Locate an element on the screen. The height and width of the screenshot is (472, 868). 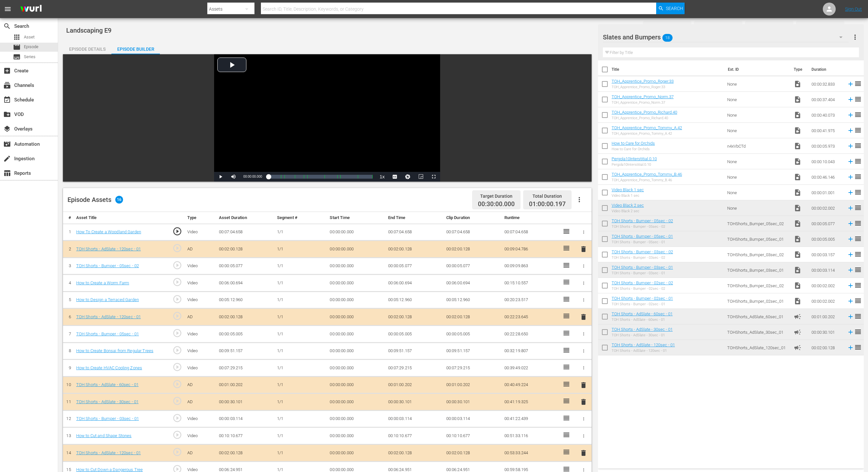
td: 00:07:04.658 is located at coordinates (473, 232).